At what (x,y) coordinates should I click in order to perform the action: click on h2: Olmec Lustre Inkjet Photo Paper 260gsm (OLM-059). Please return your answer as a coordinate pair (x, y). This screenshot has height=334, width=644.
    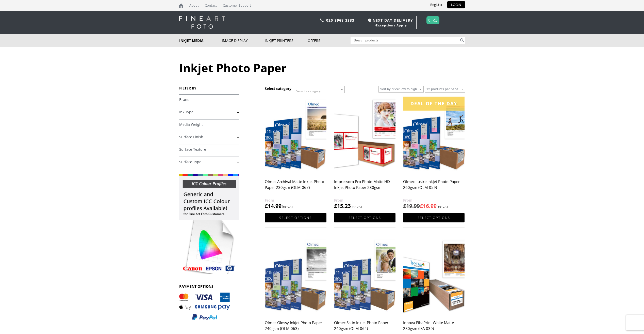
    Looking at the image, I should click on (434, 187).